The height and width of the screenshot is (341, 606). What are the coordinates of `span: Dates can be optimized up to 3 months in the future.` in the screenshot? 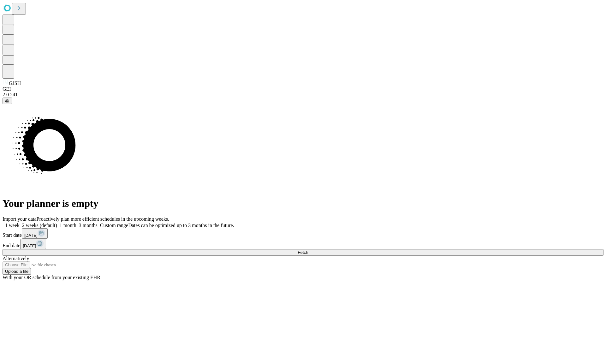 It's located at (181, 225).